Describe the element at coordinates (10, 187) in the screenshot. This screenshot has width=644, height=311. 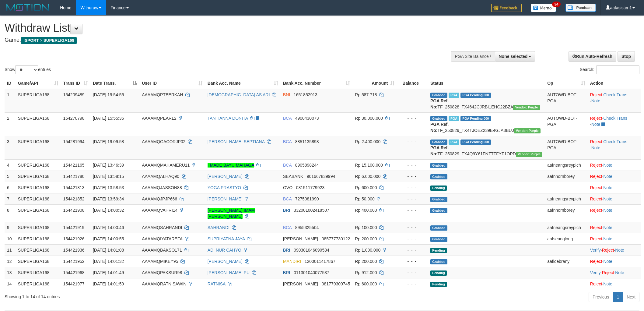
I see `td: 6` at that location.